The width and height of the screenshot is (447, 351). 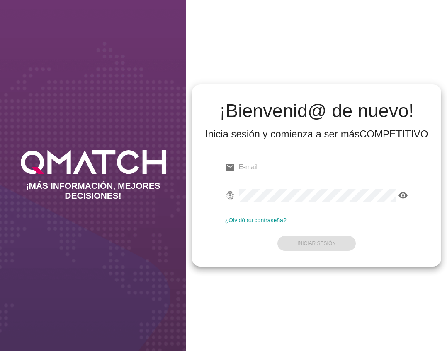 I want to click on i: fingerprint, so click(x=230, y=196).